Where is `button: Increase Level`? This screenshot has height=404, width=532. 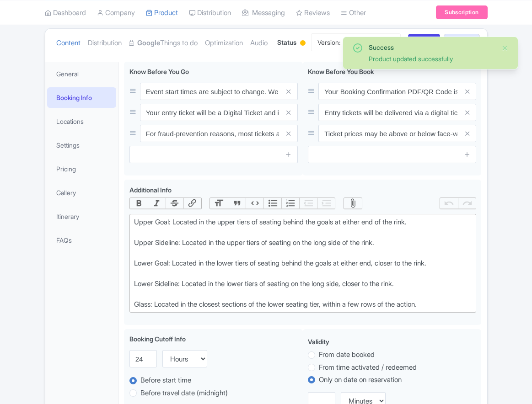 button: Increase Level is located at coordinates (326, 204).